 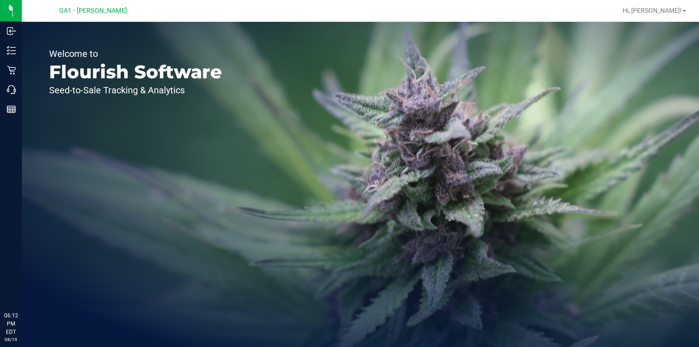 I want to click on inline-svg: Inbound, so click(x=11, y=31).